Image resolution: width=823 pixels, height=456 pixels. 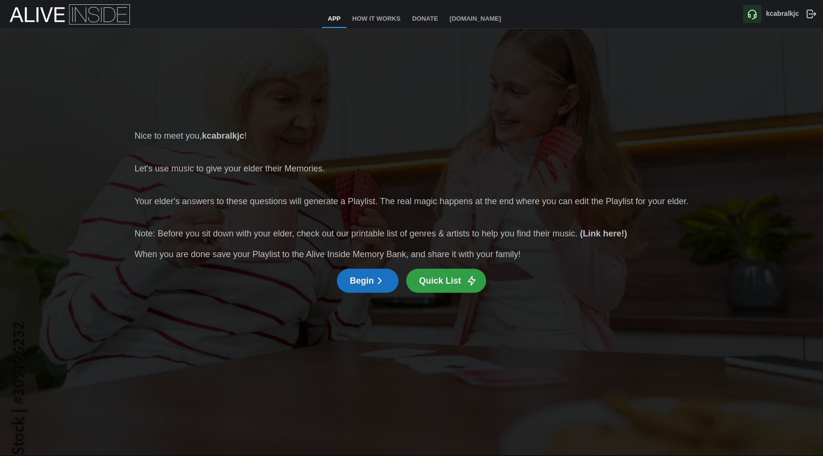 What do you see at coordinates (604, 233) in the screenshot?
I see `a: (Link here!)` at bounding box center [604, 233].